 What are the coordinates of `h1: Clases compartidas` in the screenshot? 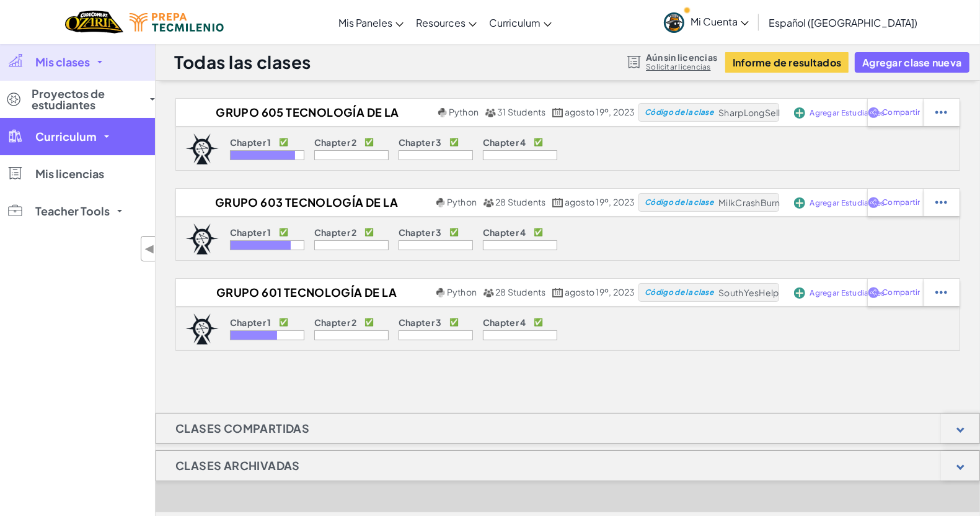 It's located at (242, 428).